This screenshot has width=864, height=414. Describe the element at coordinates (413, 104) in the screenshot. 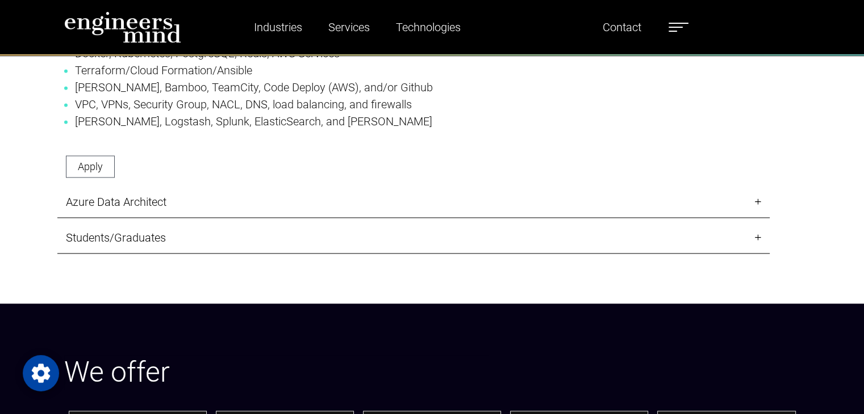

I see `li: VPC, VPNs, Security Group, NACL, DNS, load balancing, and firewalls` at that location.